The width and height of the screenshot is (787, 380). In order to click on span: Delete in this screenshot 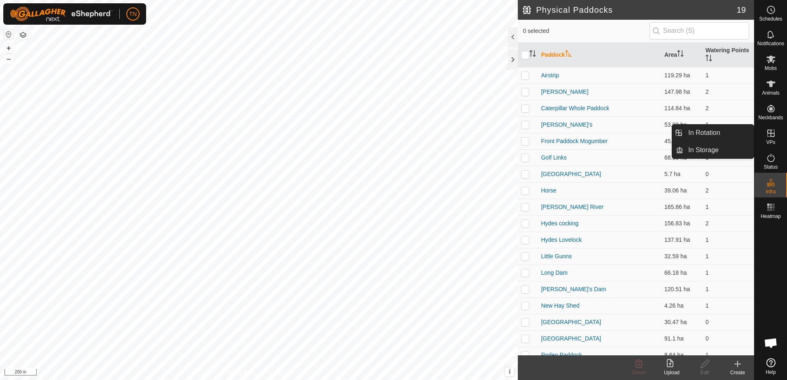, I will do `click(639, 373)`.